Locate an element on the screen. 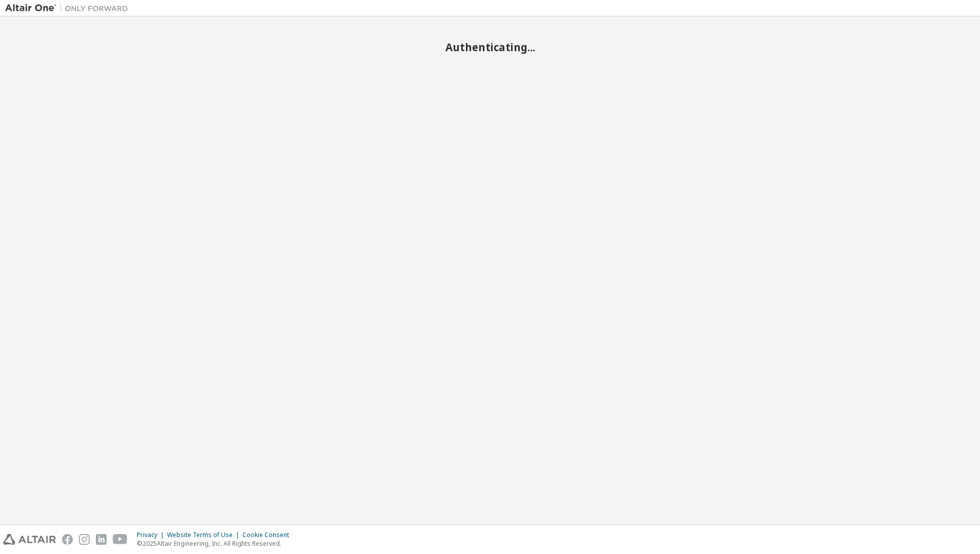 The image size is (980, 554). img: instagram.svg is located at coordinates (84, 539).